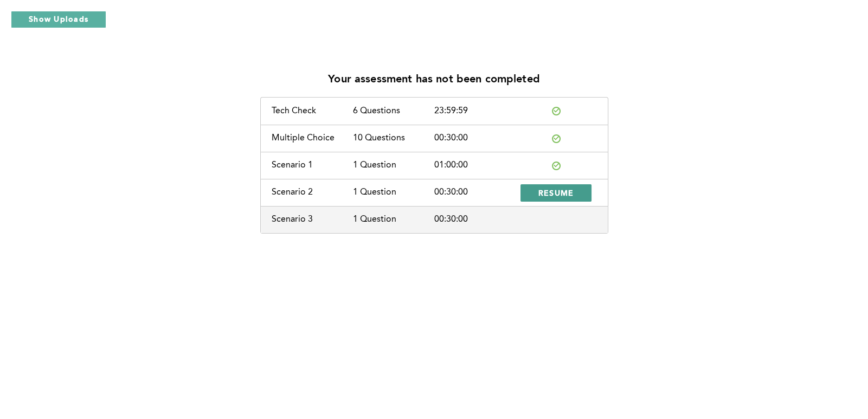  What do you see at coordinates (556, 193) in the screenshot?
I see `button: RESUME` at bounding box center [556, 193].